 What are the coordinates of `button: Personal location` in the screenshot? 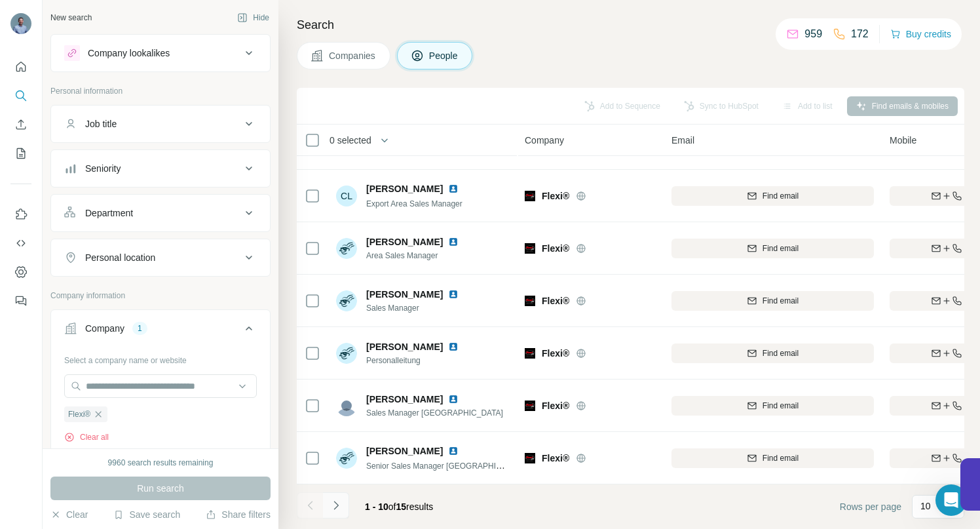 It's located at (161, 258).